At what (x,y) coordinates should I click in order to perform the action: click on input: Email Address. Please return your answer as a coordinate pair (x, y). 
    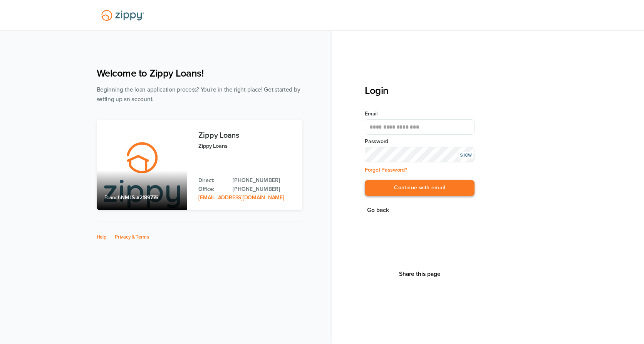
    Looking at the image, I should click on (420, 127).